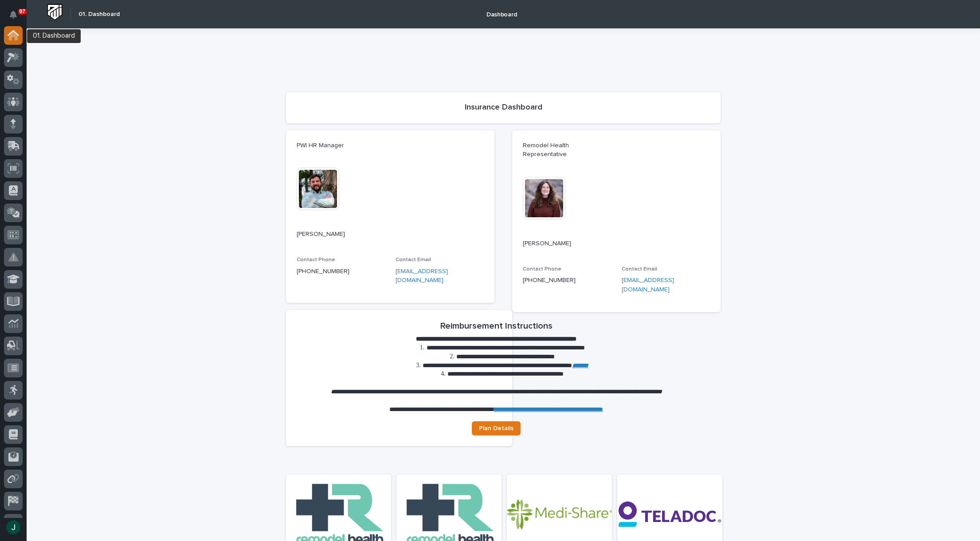 The image size is (980, 541). I want to click on p: 97, so click(22, 11).